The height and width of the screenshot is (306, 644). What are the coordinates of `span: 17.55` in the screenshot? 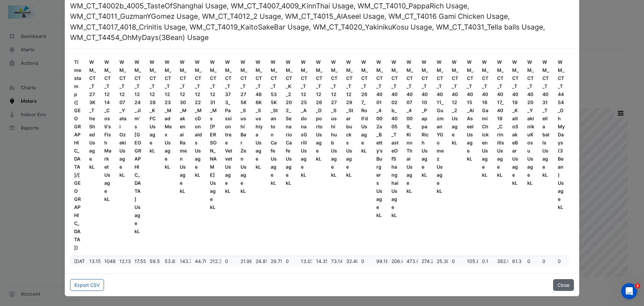 It's located at (140, 261).